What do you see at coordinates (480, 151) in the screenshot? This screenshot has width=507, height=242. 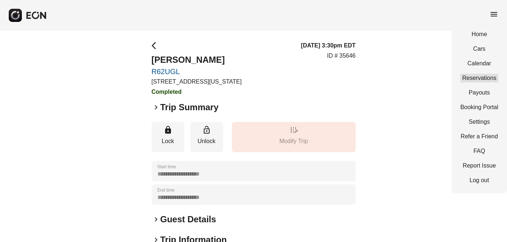 I see `a: FAQ` at bounding box center [480, 151].